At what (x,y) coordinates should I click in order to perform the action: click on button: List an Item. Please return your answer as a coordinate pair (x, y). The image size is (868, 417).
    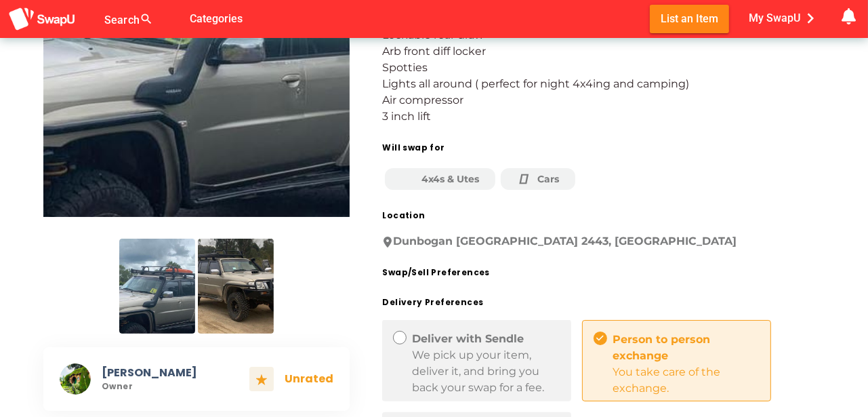
    Looking at the image, I should click on (688, 19).